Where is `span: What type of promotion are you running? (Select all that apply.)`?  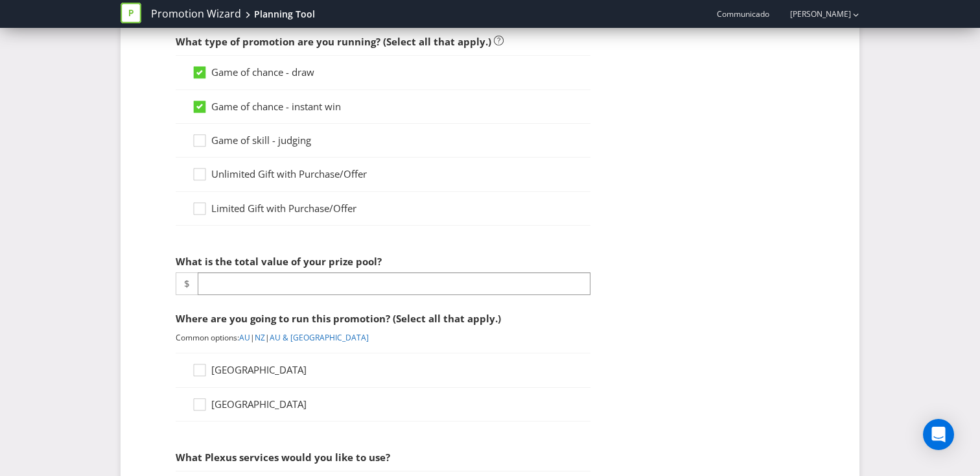 span: What type of promotion are you running? (Select all that apply.) is located at coordinates (333, 41).